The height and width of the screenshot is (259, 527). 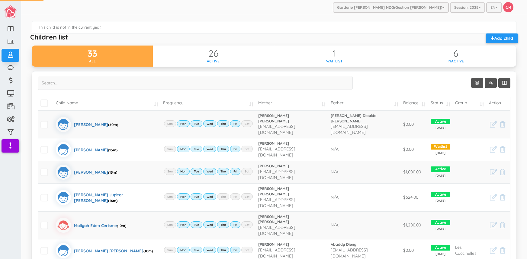 What do you see at coordinates (274, 27) in the screenshot?
I see `div: This child is not in the current year.` at bounding box center [274, 27].